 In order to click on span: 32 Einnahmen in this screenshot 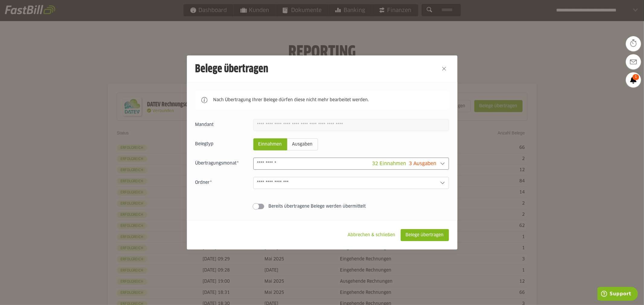, I will do `click(389, 164)`.